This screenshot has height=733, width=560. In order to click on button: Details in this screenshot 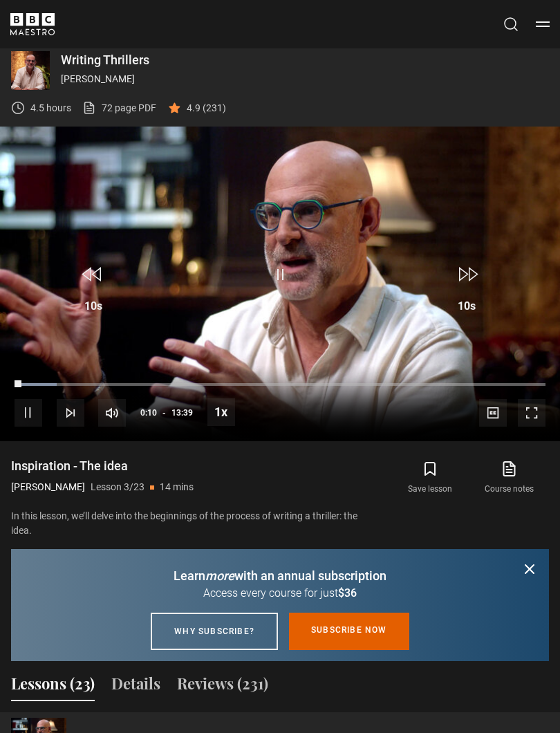, I will do `click(136, 687)`.